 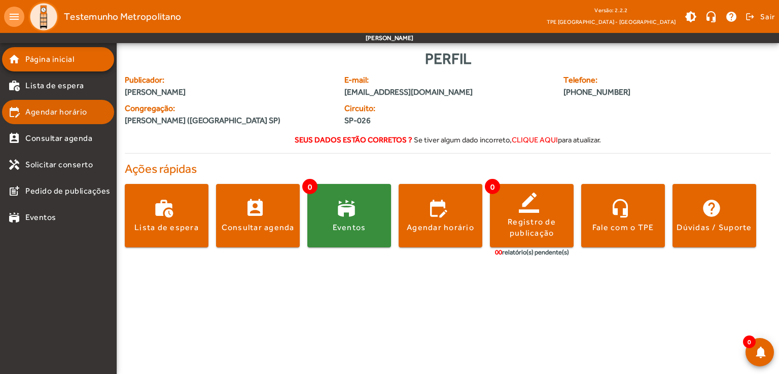 I want to click on mat-icon: handyman, so click(x=14, y=165).